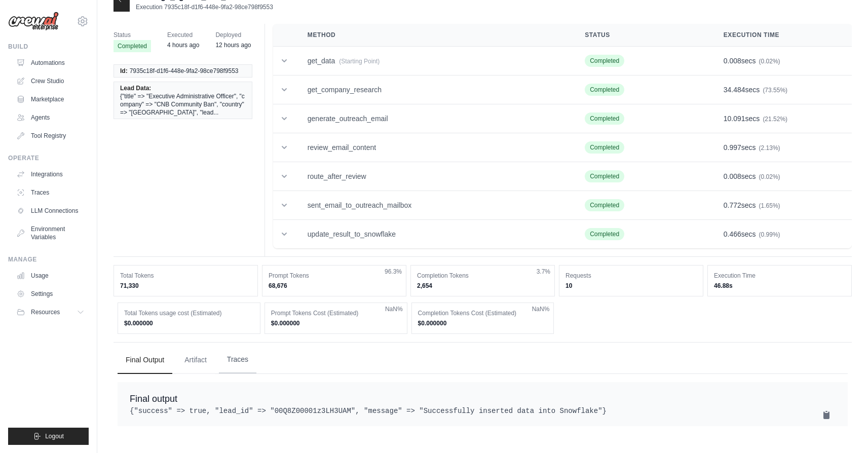  What do you see at coordinates (50, 174) in the screenshot?
I see `a: Integrations` at bounding box center [50, 174].